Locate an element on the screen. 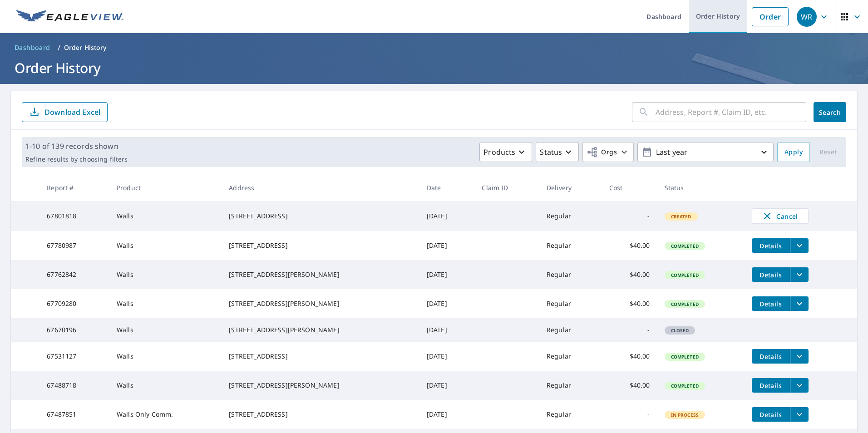  th: Delivery is located at coordinates (571, 187).